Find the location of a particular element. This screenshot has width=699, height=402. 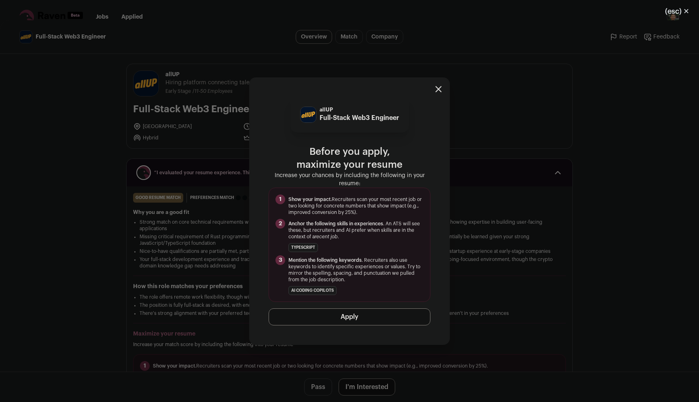

button: Apply is located at coordinates (350, 317).